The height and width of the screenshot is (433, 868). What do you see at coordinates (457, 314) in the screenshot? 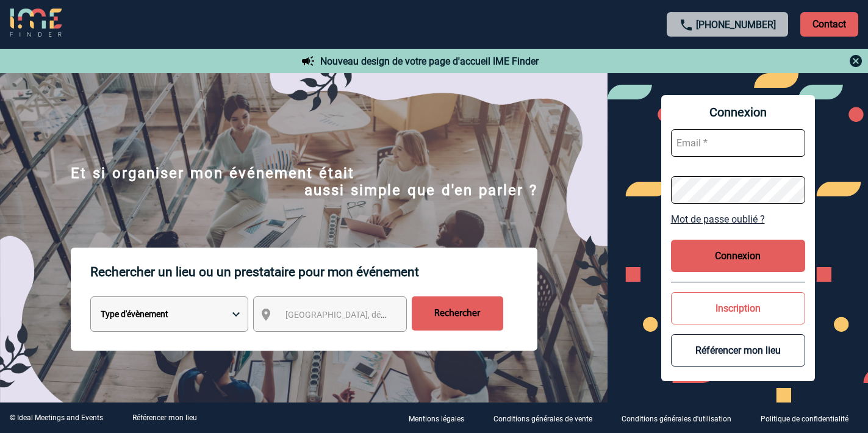
I see `input: Rechercher` at bounding box center [457, 314].